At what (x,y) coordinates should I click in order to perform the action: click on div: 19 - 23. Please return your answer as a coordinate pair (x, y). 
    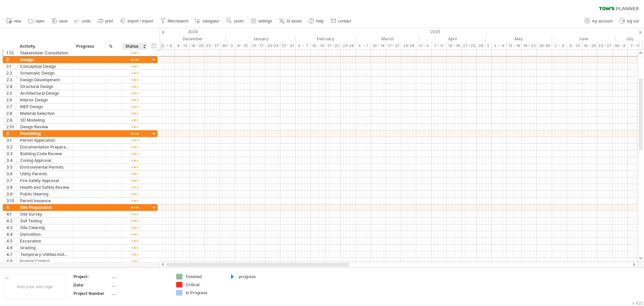
    Looking at the image, I should click on (530, 46).